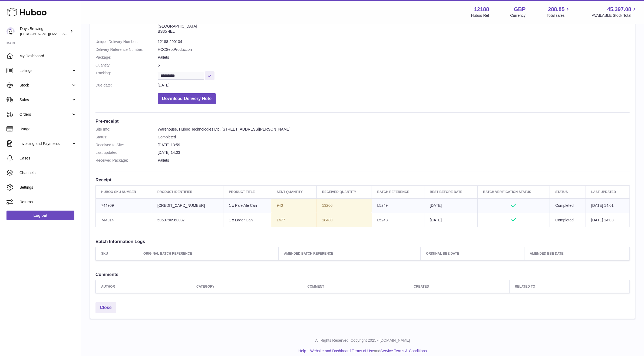  I want to click on th: Original BBE Date, so click(472, 254).